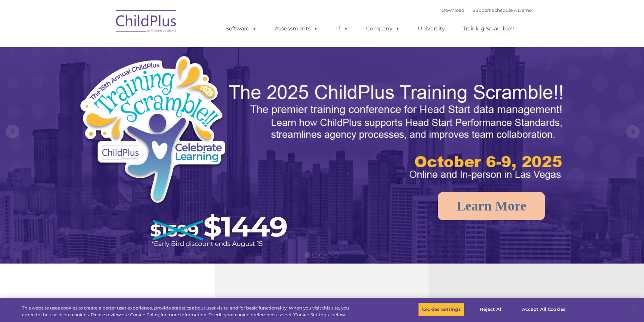 This screenshot has height=322, width=644. I want to click on a: Support, so click(481, 10).